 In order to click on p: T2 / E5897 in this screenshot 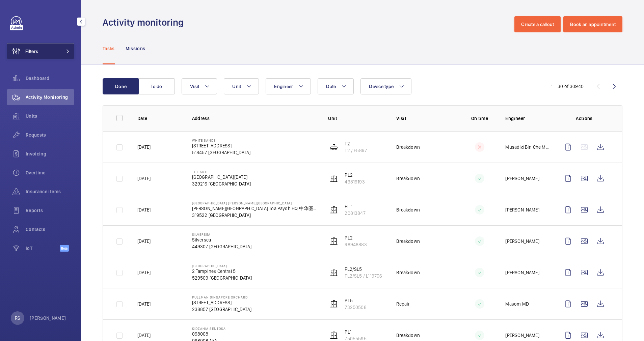, I will do `click(356, 151)`.